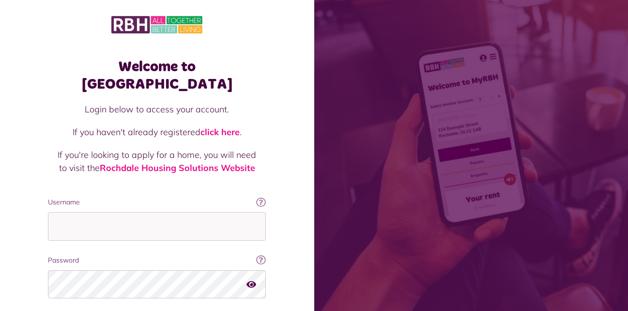  What do you see at coordinates (157, 132) in the screenshot?
I see `p: If you haven't already registered .` at bounding box center [157, 132].